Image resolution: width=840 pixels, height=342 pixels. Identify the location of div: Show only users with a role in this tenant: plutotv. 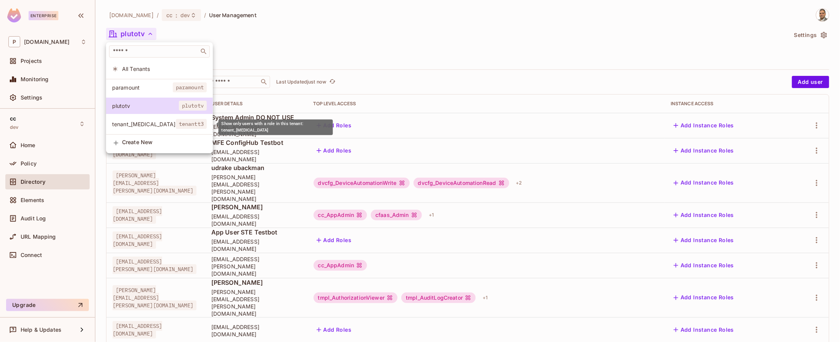
(159, 106).